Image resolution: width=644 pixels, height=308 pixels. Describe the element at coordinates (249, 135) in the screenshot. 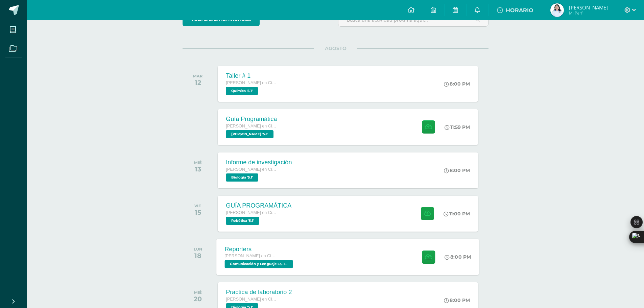

I see `span: PEREL '5.1'` at that location.